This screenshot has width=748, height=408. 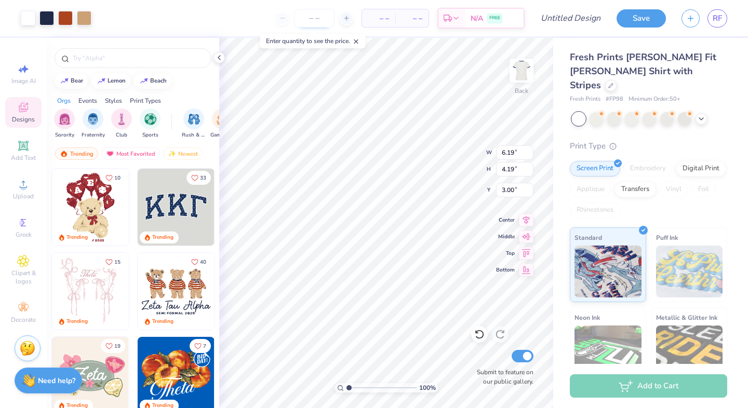 What do you see at coordinates (64, 135) in the screenshot?
I see `span: Sorority` at bounding box center [64, 135].